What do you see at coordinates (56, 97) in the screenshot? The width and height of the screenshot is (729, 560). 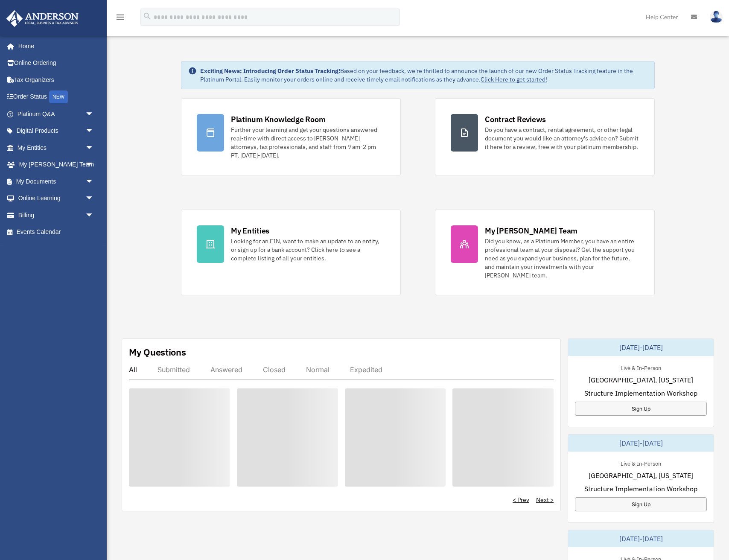 I see `a: Order StatusNEW` at bounding box center [56, 97].